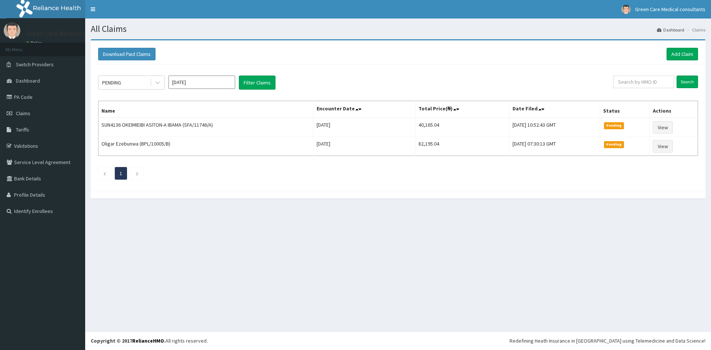 This screenshot has width=711, height=350. I want to click on footer: All rights reserved., so click(398, 340).